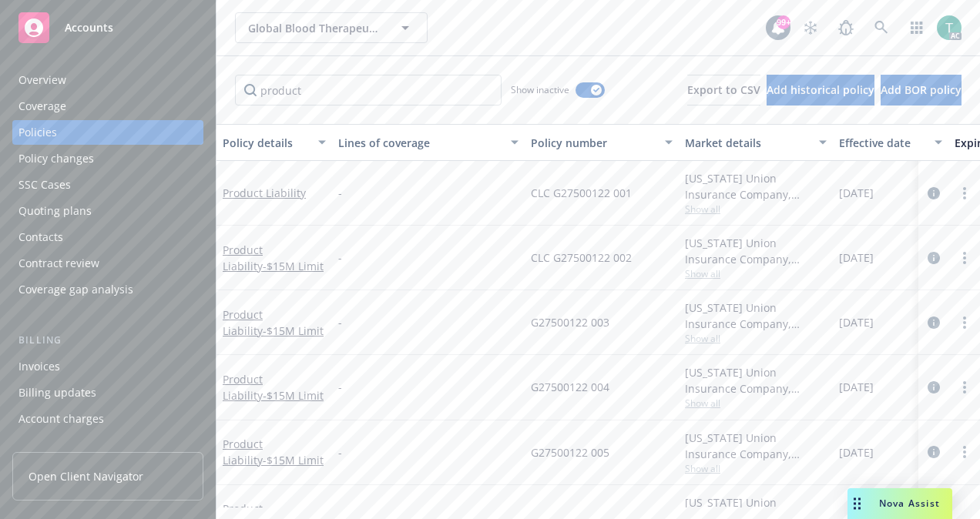 The height and width of the screenshot is (519, 980). I want to click on div: 99+, so click(784, 22).